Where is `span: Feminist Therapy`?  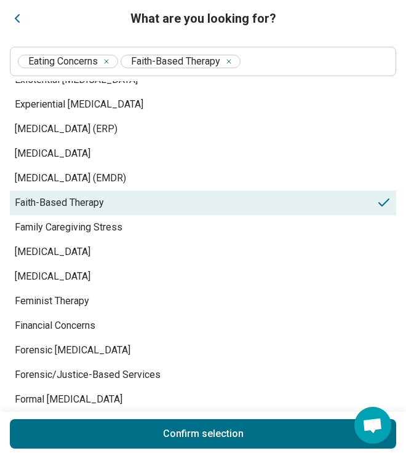 span: Feminist Therapy is located at coordinates (195, 301).